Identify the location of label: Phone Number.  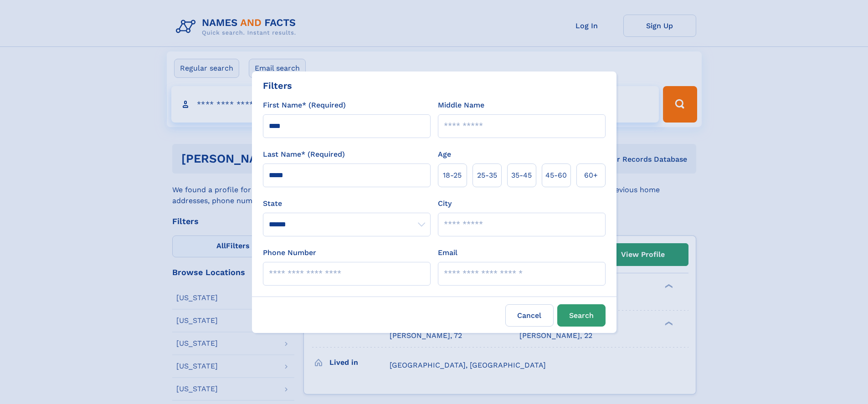
(290, 253).